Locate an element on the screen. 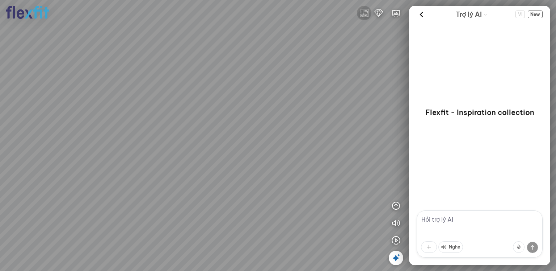 The image size is (556, 271). img: Hiện đại is located at coordinates (364, 13).